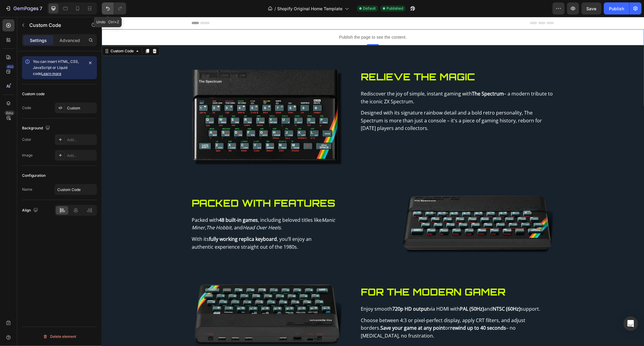  What do you see at coordinates (56, 67) in the screenshot?
I see `span: You can insert HTML, CSS, JavaScript or Liquid code` at bounding box center [56, 67].